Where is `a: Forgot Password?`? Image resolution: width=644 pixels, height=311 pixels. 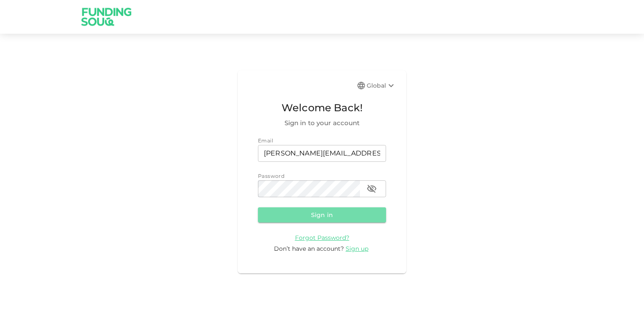
a: Forgot Password? is located at coordinates (322, 238).